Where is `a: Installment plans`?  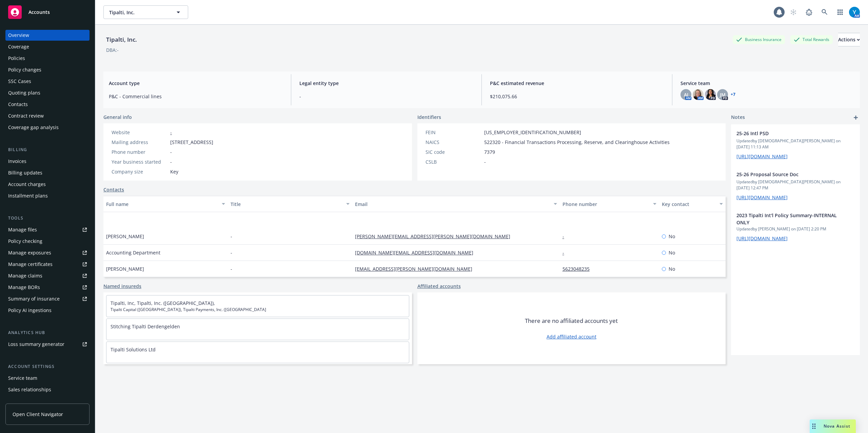 a: Installment plans is located at coordinates (48, 196).